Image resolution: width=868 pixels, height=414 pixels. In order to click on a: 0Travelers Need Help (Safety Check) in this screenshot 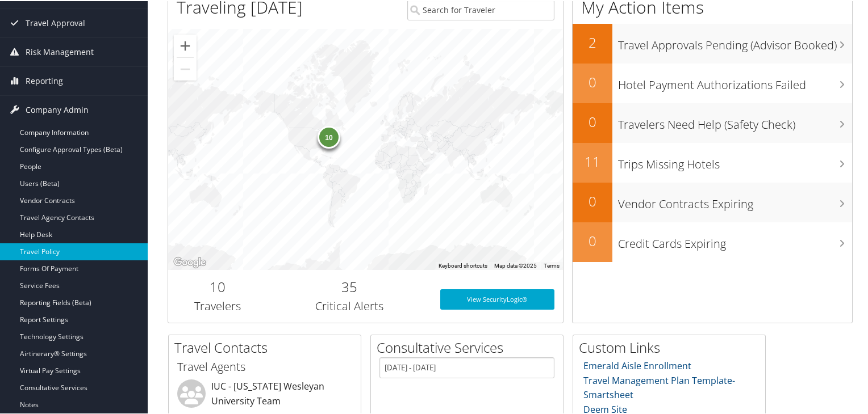, I will do `click(712, 122)`.